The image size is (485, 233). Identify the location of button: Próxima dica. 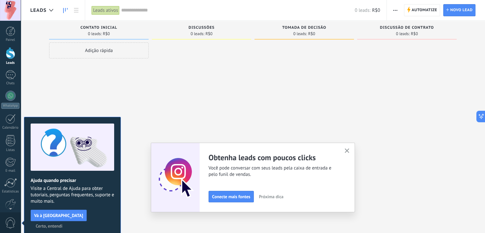
(271, 196).